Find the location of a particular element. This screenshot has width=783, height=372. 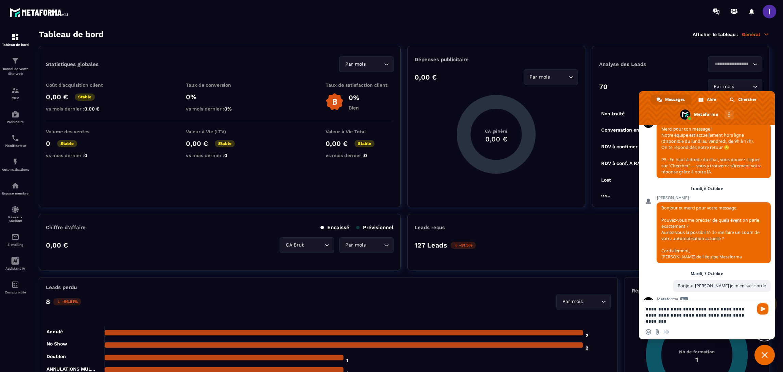

a: formationformationTunnel de vente Site web is located at coordinates (15, 66).